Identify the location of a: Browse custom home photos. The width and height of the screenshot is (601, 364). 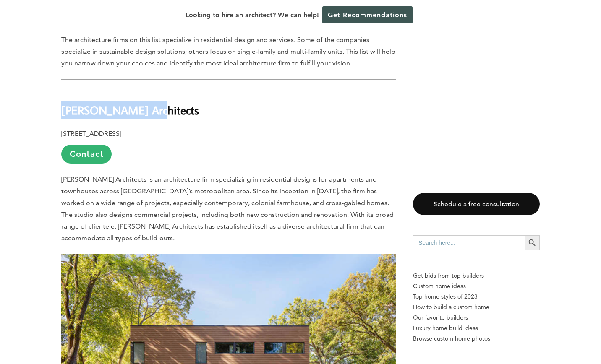
(477, 338).